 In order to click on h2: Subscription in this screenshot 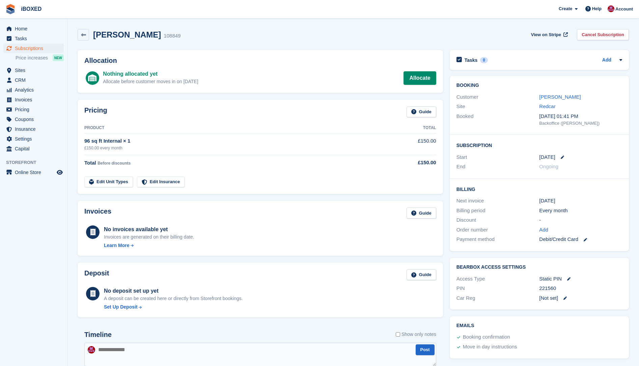, I will do `click(539, 145)`.